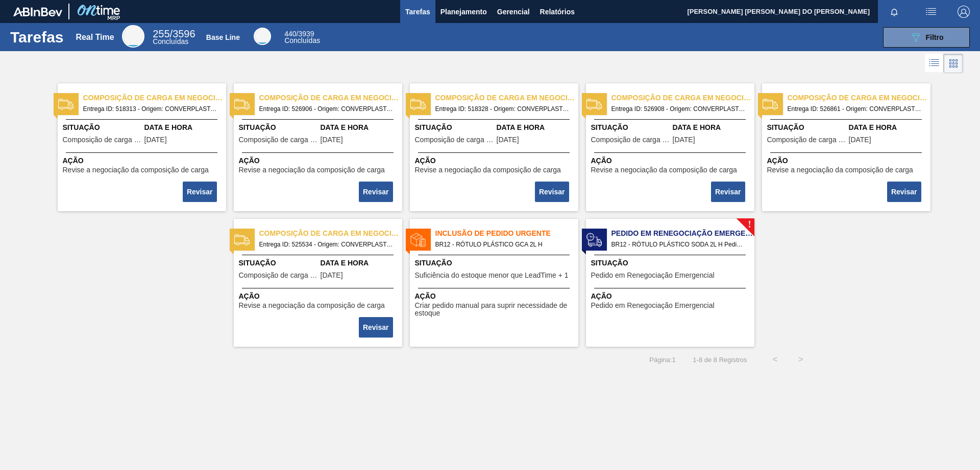 This screenshot has width=980, height=470. I want to click on span: 17/09/2021,, so click(684, 139).